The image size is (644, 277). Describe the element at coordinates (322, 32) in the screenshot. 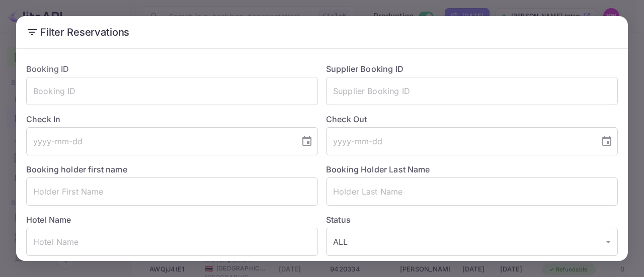

I see `h2: Filter Reservations` at that location.